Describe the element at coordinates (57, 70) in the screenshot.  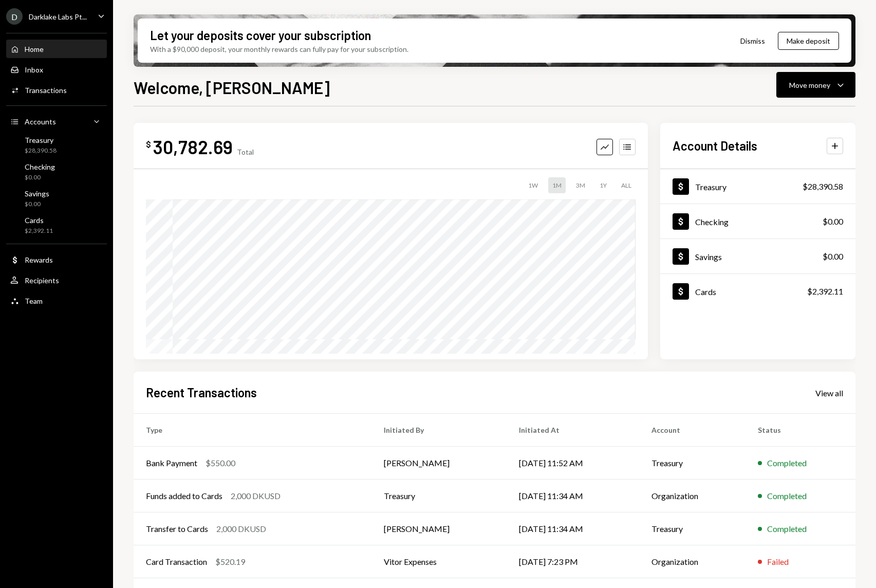
I see `a: Inbox` at that location.